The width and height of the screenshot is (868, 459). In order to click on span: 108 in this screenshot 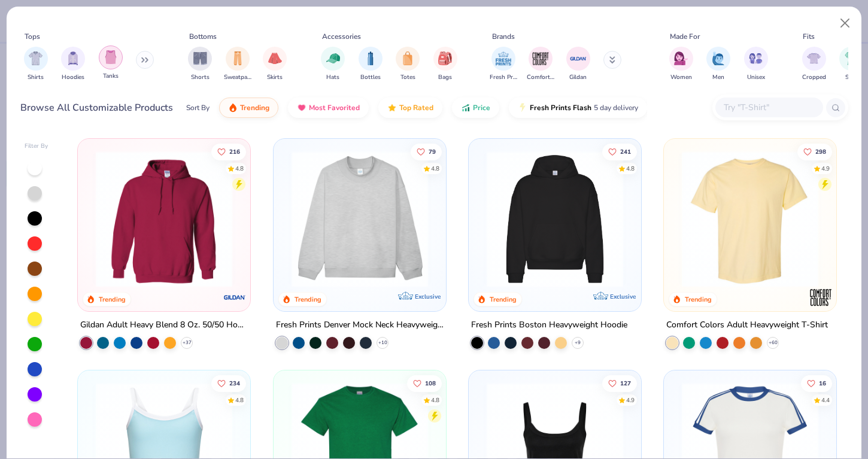, I will do `click(430, 384)`.